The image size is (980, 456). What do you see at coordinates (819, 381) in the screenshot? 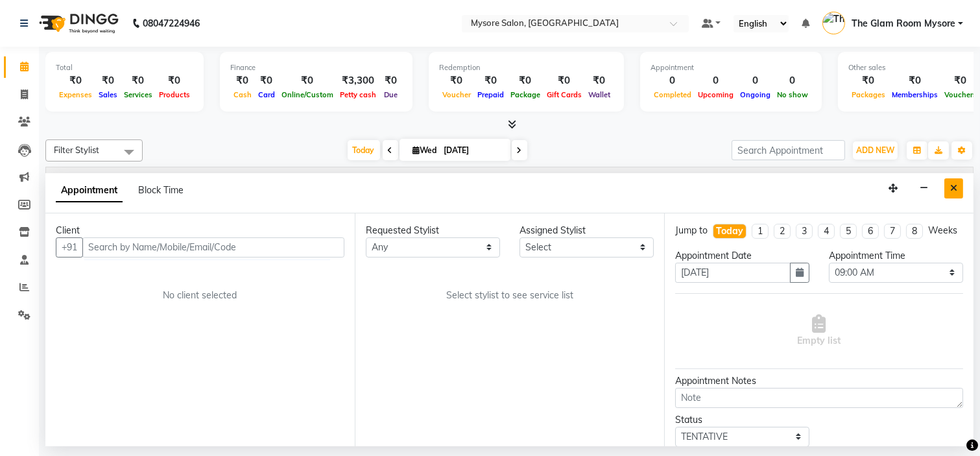
I see `div: Appointment Notes` at bounding box center [819, 381].